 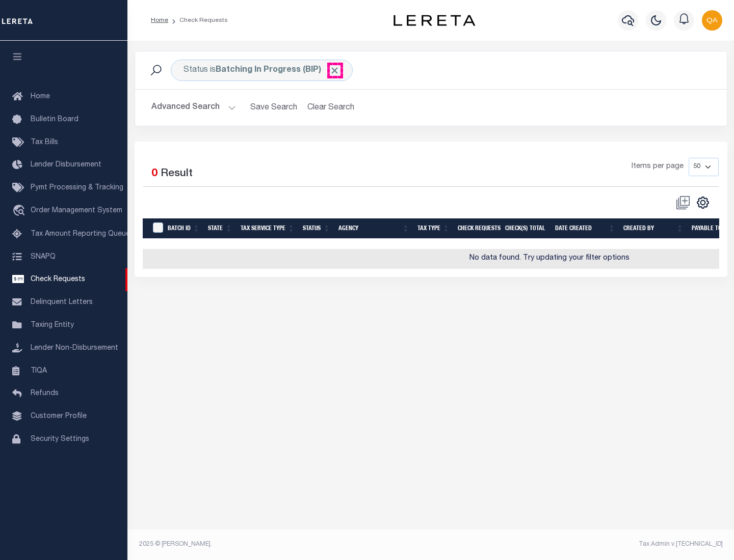 I want to click on span: Order Management System, so click(x=77, y=211).